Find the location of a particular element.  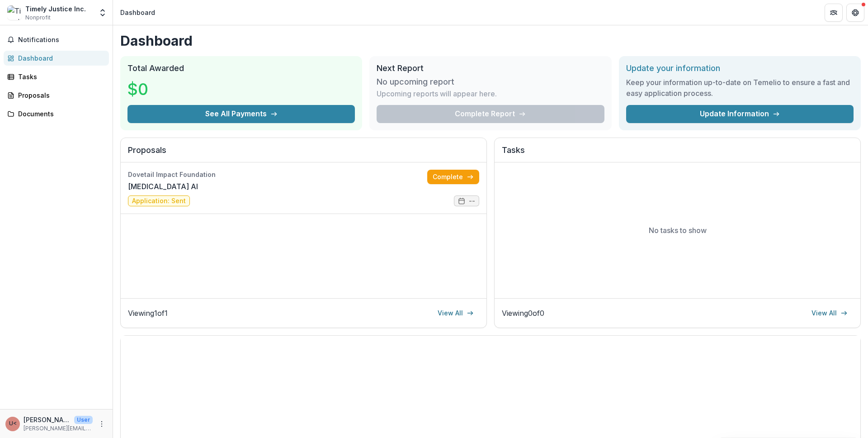

span: Notifications is located at coordinates (61, 40).